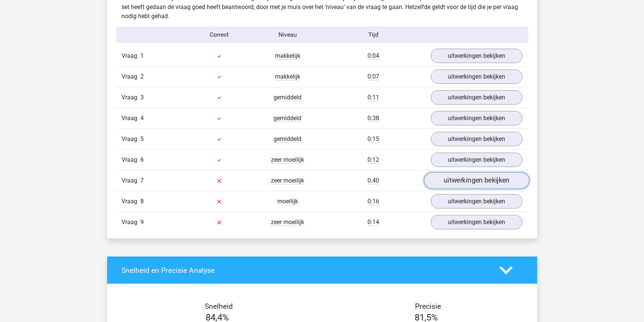 The image size is (644, 322). Describe the element at coordinates (374, 77) in the screenshot. I see `span: 0:07` at that location.